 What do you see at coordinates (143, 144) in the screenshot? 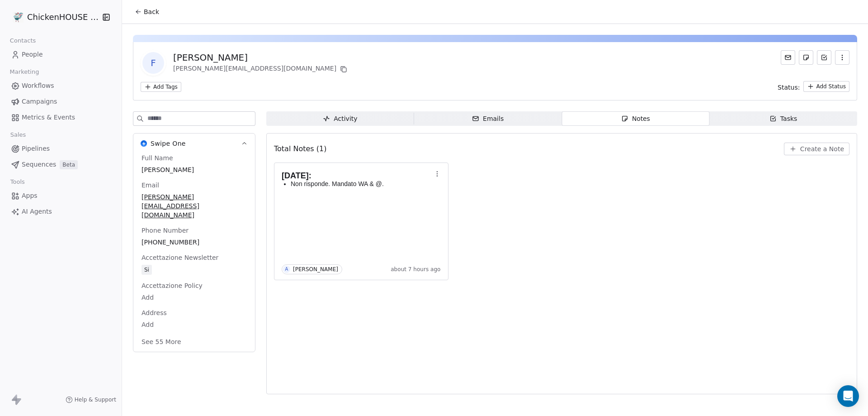
I see `img: Swipe One` at bounding box center [143, 144].